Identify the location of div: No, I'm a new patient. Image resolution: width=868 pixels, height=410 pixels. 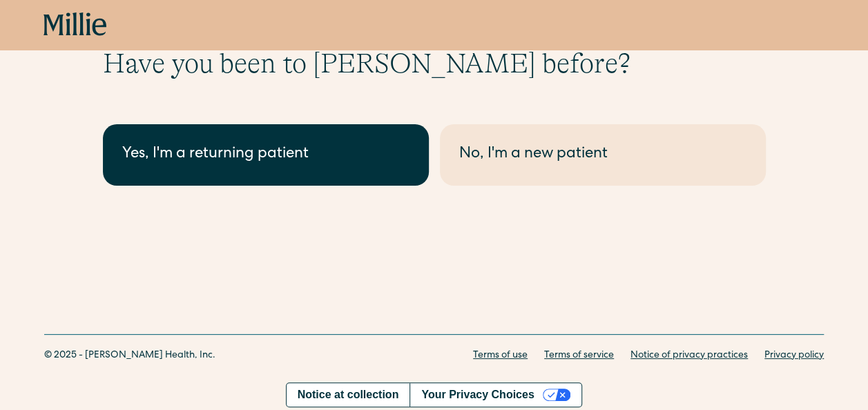
(603, 154).